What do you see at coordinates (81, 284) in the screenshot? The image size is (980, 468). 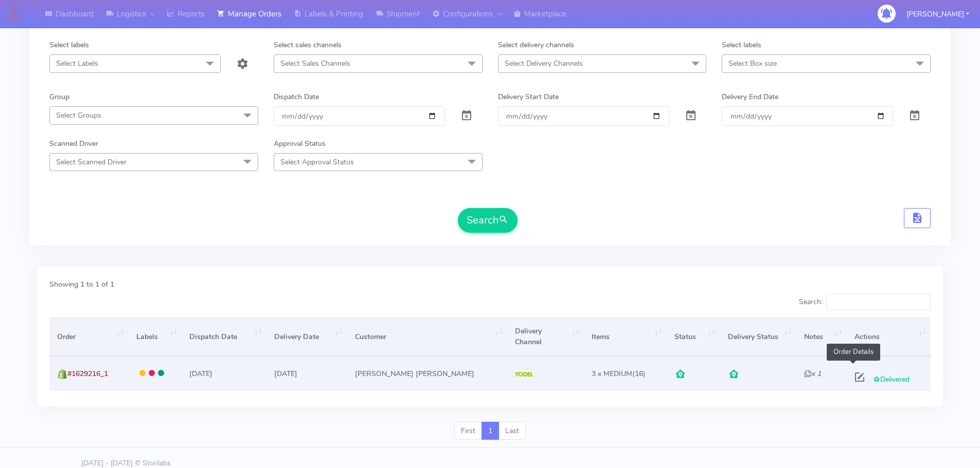 I see `label: Showing 1 to 1 of 1` at bounding box center [81, 284].